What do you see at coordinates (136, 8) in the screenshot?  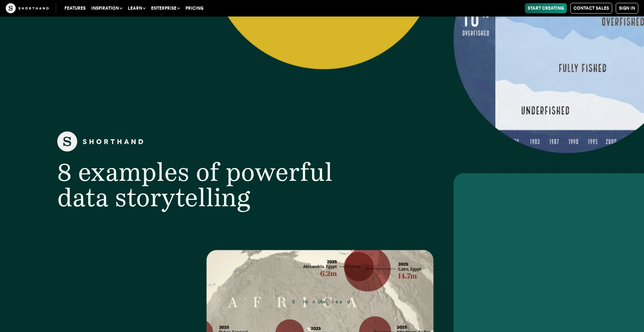 I see `button: Learn` at bounding box center [136, 8].